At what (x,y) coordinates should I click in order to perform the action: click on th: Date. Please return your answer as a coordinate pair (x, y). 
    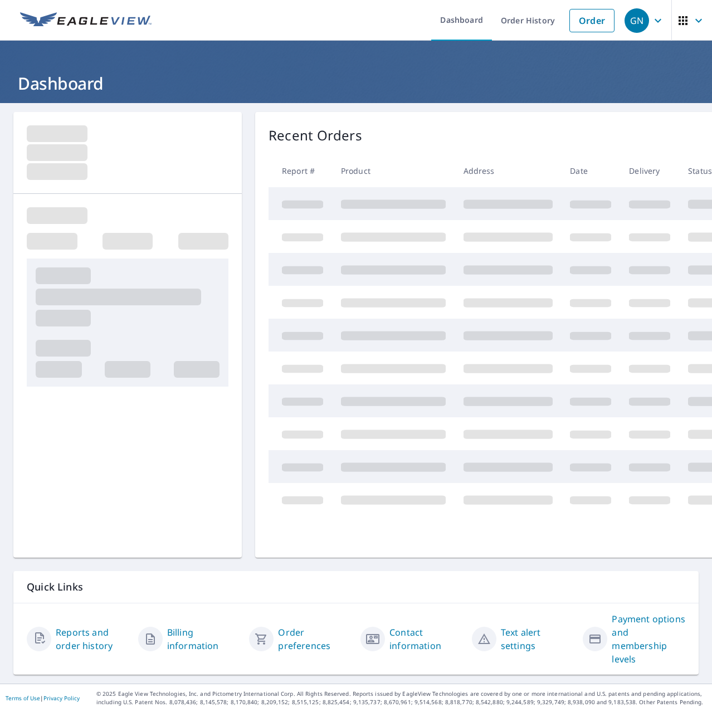
    Looking at the image, I should click on (590, 170).